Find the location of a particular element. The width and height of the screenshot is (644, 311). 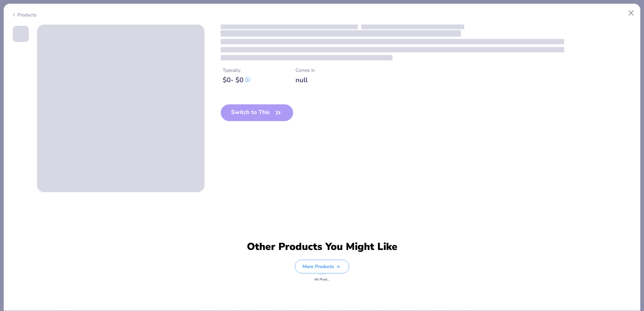

button: Close is located at coordinates (631, 13).